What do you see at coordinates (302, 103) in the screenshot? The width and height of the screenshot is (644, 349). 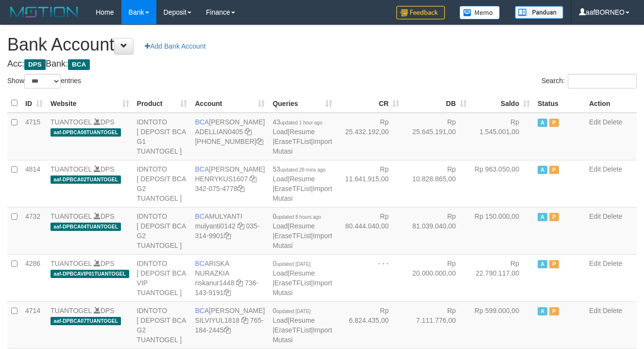 I see `th: Queries: activate to sort column ascending` at bounding box center [302, 103].